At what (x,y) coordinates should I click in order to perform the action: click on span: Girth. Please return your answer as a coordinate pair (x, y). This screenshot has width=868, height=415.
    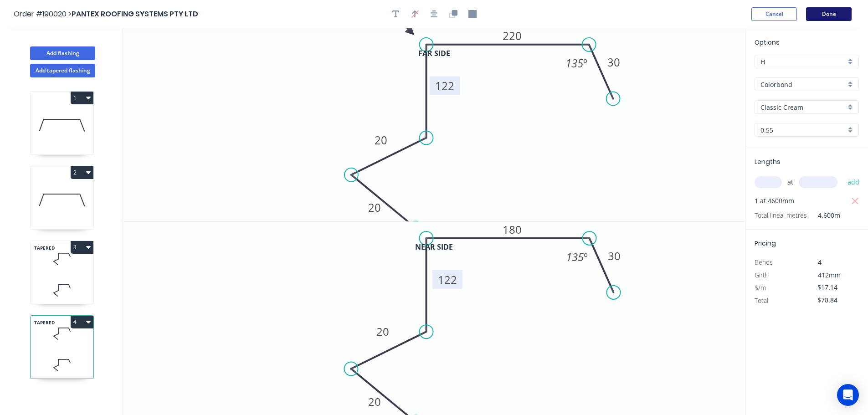
    Looking at the image, I should click on (761, 274).